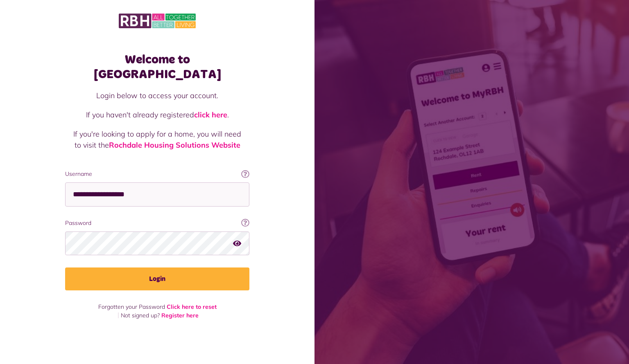 This screenshot has height=364, width=629. Describe the element at coordinates (210, 114) in the screenshot. I see `a: click here` at that location.